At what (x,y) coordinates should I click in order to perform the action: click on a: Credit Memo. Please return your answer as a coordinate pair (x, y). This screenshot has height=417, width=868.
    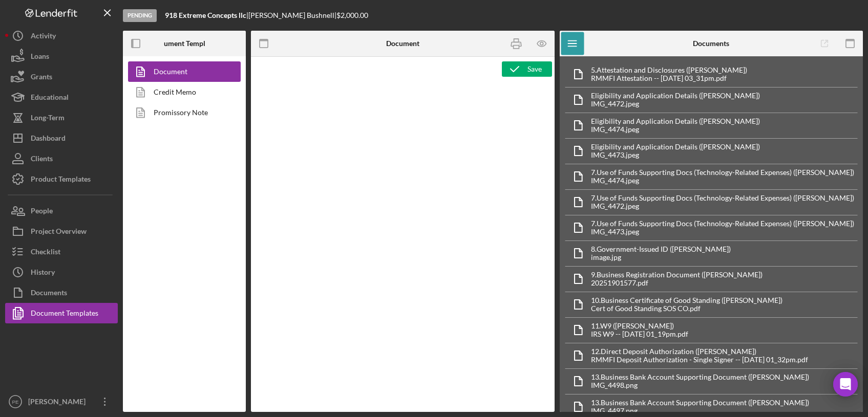
    Looking at the image, I should click on (182, 92).